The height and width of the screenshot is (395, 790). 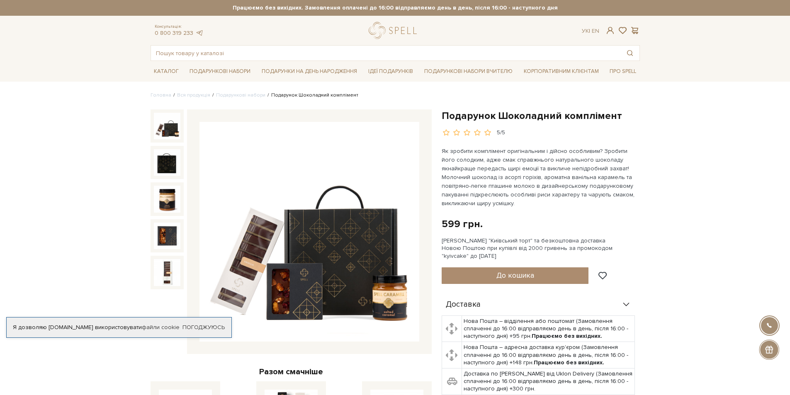 What do you see at coordinates (160, 327) in the screenshot?
I see `a: файли cookie` at bounding box center [160, 327].